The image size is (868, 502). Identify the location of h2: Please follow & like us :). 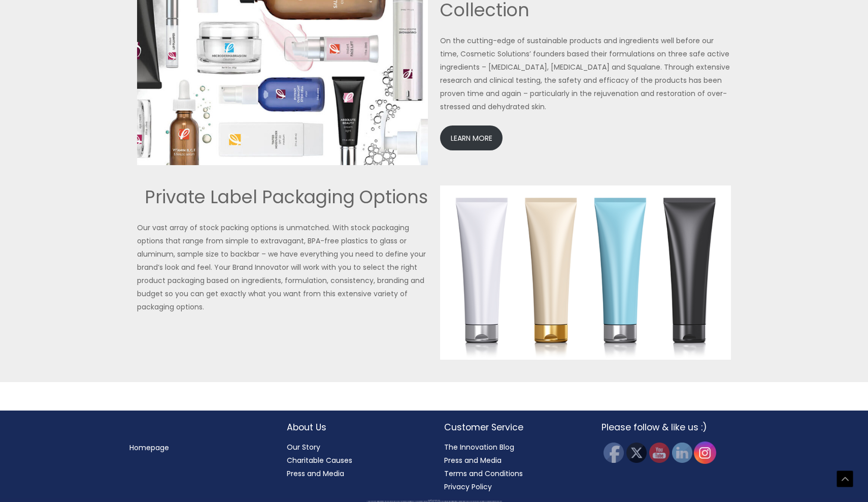
(670, 427).